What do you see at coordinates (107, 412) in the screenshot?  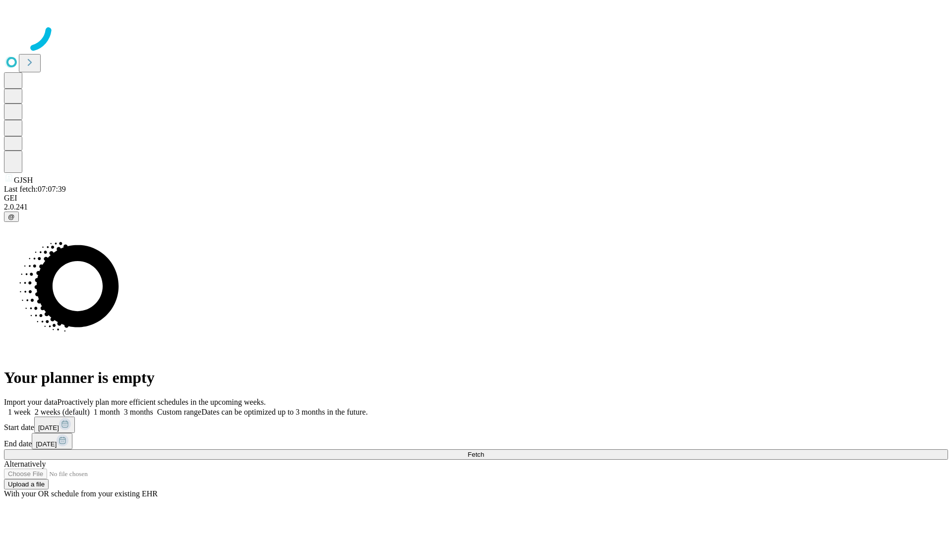 I see `span: 1 month` at bounding box center [107, 412].